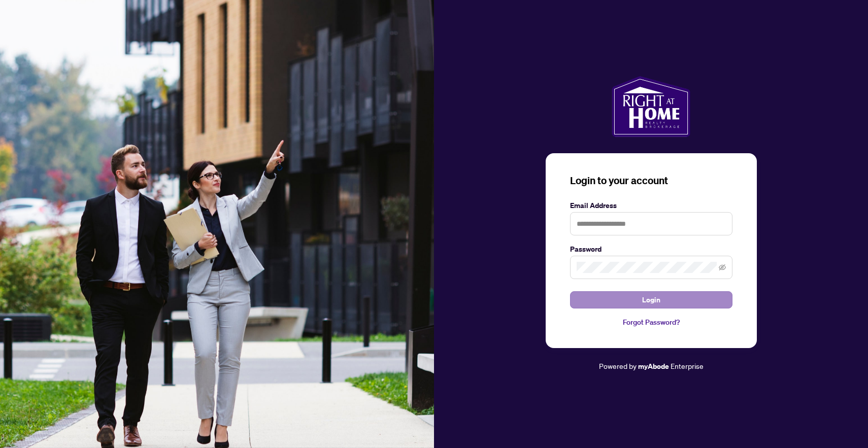  I want to click on span: eye-invisible, so click(722, 268).